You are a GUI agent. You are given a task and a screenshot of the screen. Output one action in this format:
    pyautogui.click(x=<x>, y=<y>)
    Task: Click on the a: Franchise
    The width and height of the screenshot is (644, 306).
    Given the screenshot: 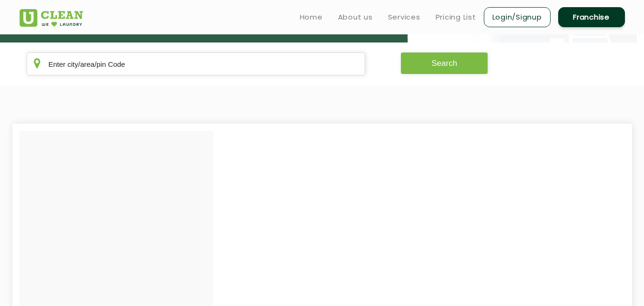 What is the action you would take?
    pyautogui.click(x=592, y=17)
    